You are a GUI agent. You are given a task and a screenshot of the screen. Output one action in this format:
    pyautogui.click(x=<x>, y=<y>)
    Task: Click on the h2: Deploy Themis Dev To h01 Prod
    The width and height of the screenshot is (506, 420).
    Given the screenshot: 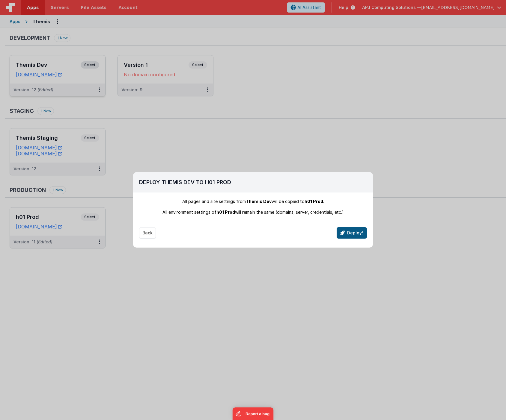 What is the action you would take?
    pyautogui.click(x=253, y=183)
    